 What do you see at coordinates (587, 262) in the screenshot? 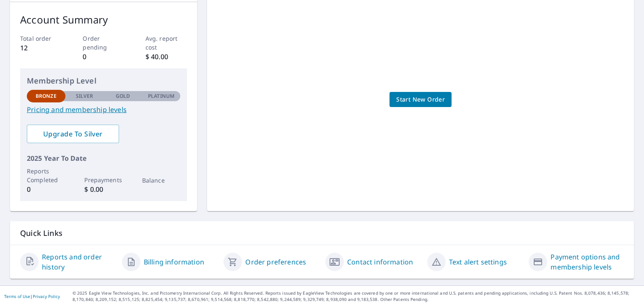
I see `a: Payment options and membership levels` at bounding box center [587, 262].